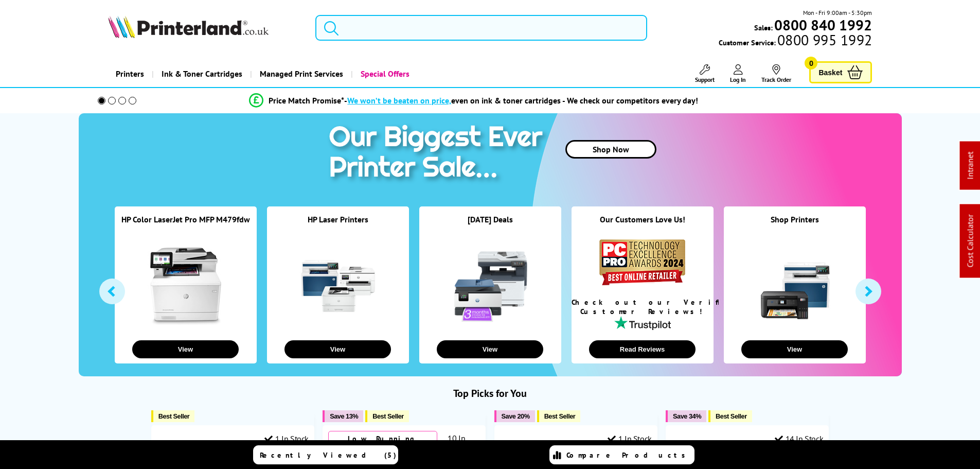  I want to click on a: Support, so click(705, 73).